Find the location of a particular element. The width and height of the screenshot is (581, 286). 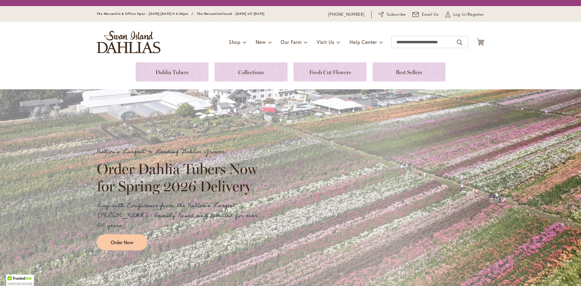

span: Log In/Register is located at coordinates (469, 15).